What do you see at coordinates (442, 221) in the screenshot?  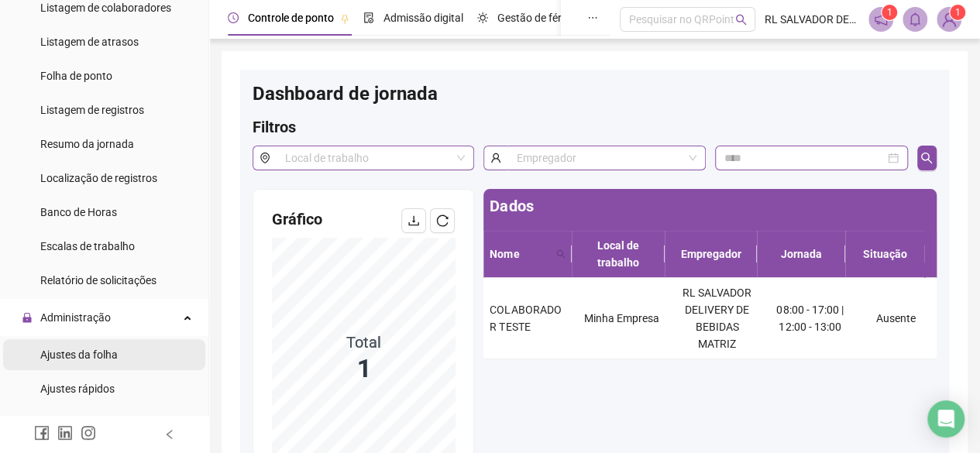 I see `span: reload` at bounding box center [442, 221].